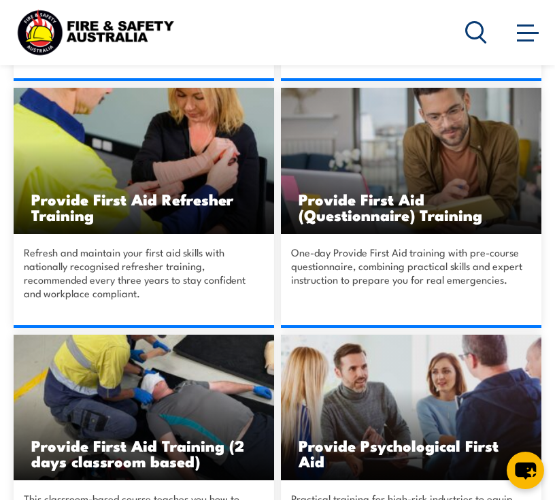 This screenshot has width=555, height=500. What do you see at coordinates (144, 408) in the screenshot?
I see `a: Provide First Aid Training (2 days classroom based)` at bounding box center [144, 408].